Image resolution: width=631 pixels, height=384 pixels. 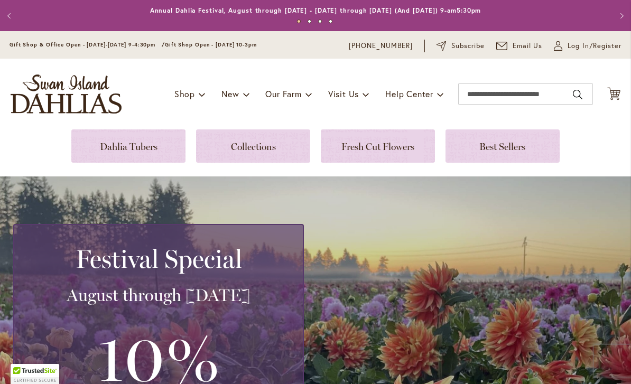 What do you see at coordinates (159, 259) in the screenshot?
I see `h2: Festival Special` at bounding box center [159, 259].